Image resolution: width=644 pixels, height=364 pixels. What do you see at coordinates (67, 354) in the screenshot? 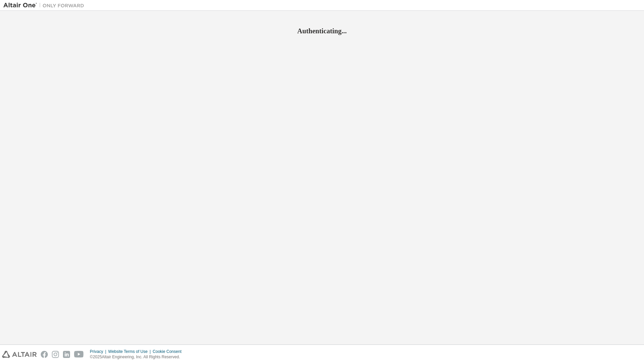
I see `img: linkedin.svg` at bounding box center [67, 354].